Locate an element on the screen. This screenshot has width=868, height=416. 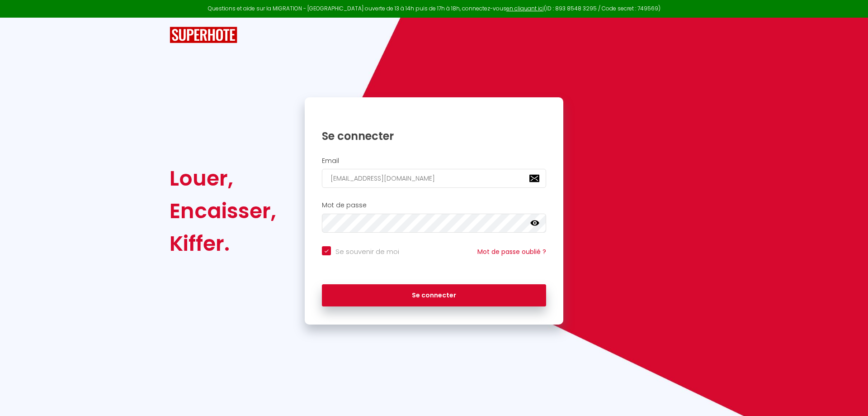
h2: Email is located at coordinates (434, 161).